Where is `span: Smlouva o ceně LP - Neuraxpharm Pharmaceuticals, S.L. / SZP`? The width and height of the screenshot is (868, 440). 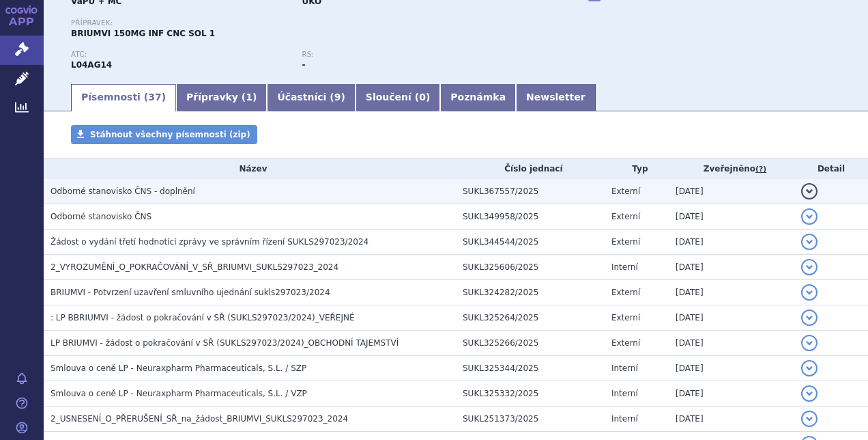 span: Smlouva o ceně LP - Neuraxpharm Pharmaceuticals, S.L. / SZP is located at coordinates (178, 368).